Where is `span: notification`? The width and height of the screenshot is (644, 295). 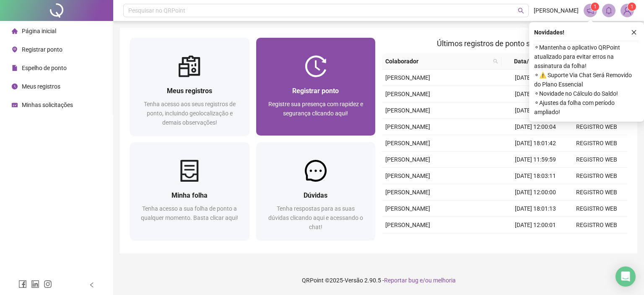
span: notification is located at coordinates (591, 10).